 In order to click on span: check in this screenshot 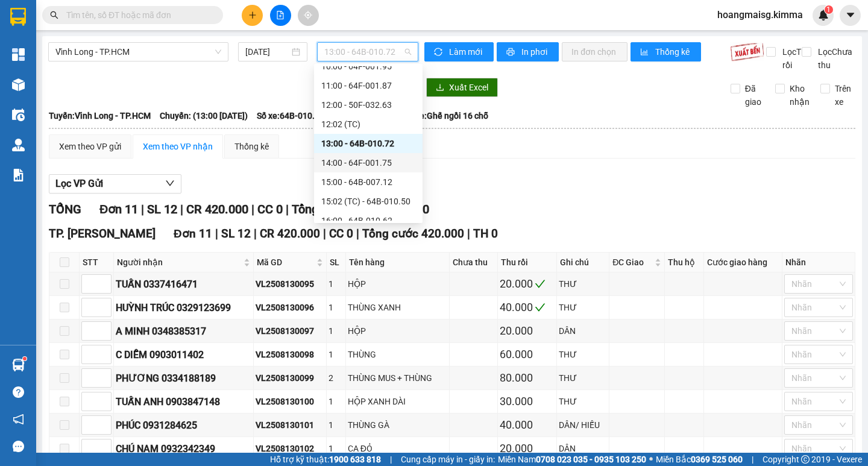, I will do `click(540, 307)`.